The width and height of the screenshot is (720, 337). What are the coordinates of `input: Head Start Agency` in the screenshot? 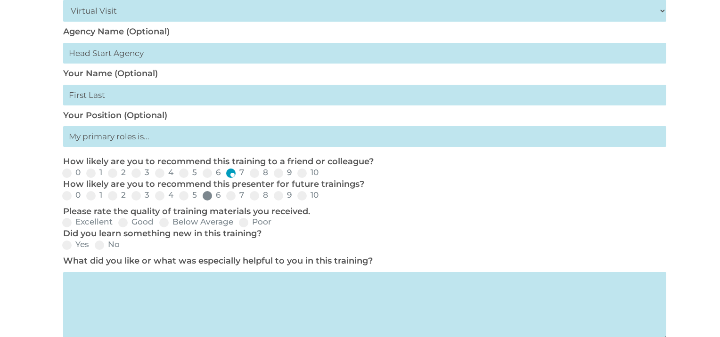 It's located at (365, 53).